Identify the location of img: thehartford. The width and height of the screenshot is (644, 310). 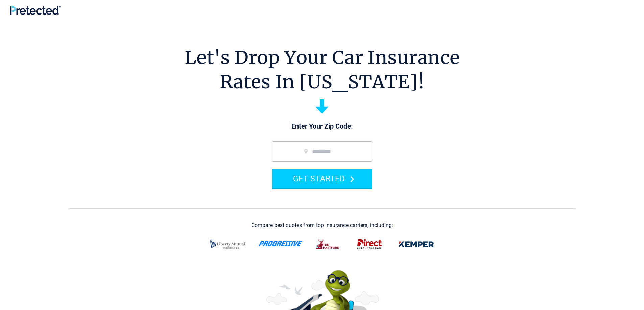
(328, 244).